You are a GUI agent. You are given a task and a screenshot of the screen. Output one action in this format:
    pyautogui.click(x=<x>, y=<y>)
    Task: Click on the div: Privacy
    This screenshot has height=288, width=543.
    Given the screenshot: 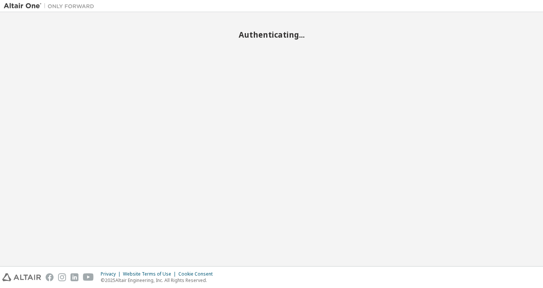 What is the action you would take?
    pyautogui.click(x=112, y=275)
    